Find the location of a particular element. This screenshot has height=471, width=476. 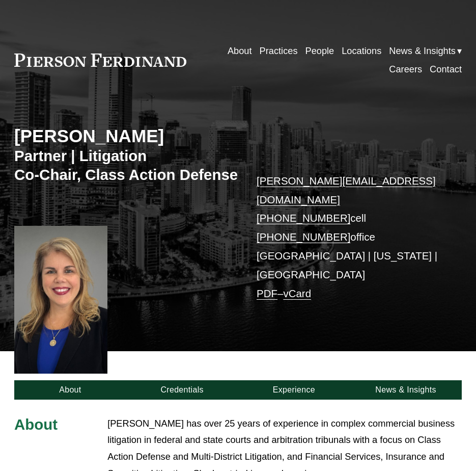

a: News & Insights is located at coordinates (406, 390).